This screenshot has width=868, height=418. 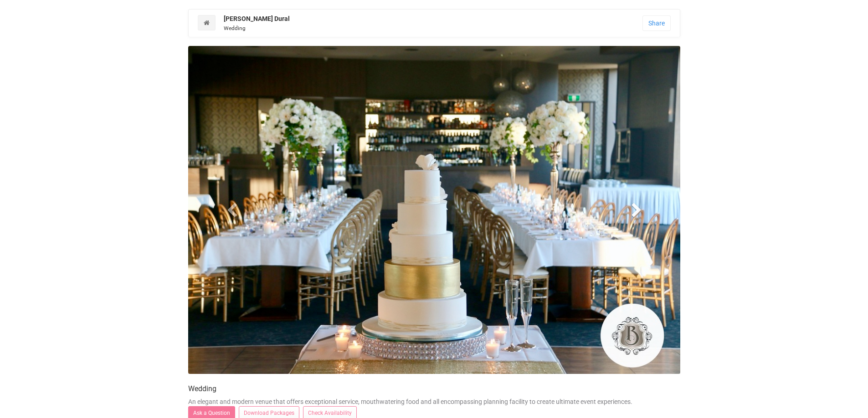 I want to click on h4: Wedding, so click(x=434, y=389).